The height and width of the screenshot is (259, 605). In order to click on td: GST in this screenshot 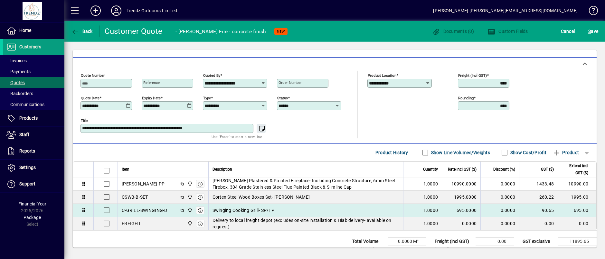, I will do `click(539, 249)`.